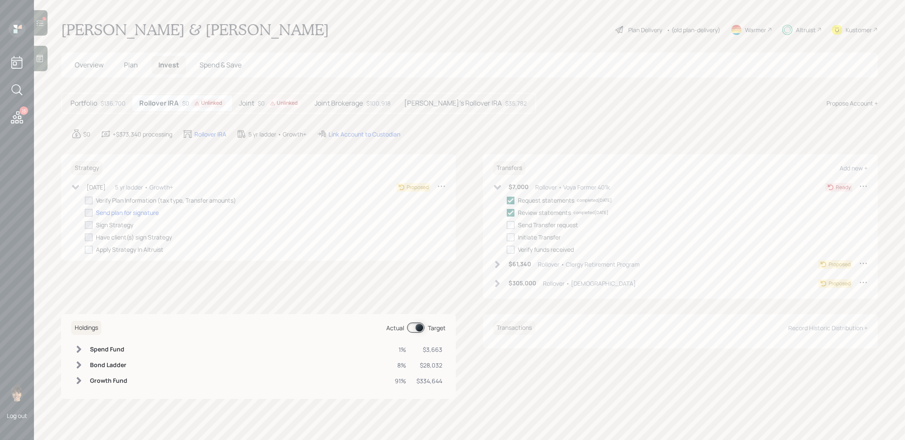 Image resolution: width=905 pixels, height=440 pixels. Describe the element at coordinates (522, 283) in the screenshot. I see `h6: $305,000` at that location.